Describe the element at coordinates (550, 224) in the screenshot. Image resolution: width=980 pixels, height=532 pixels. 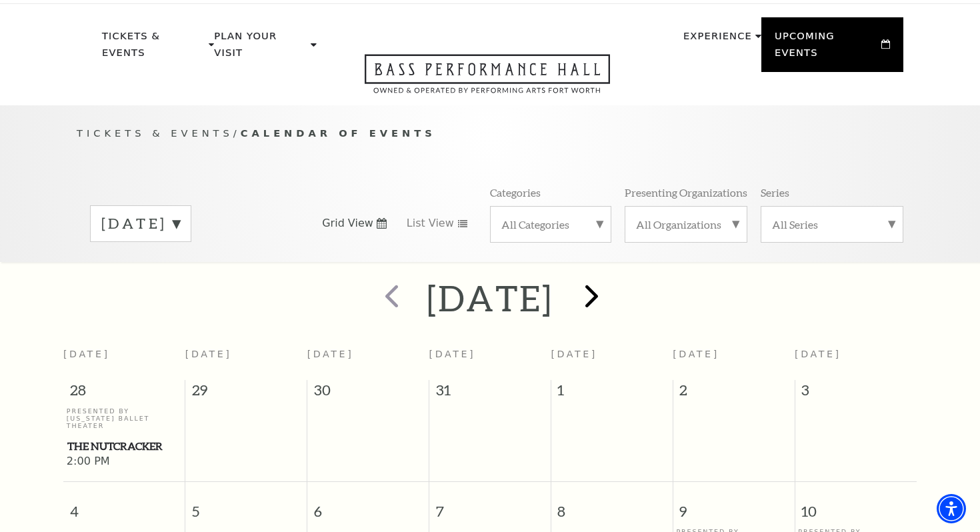
I see `label: All Categories` at that location.